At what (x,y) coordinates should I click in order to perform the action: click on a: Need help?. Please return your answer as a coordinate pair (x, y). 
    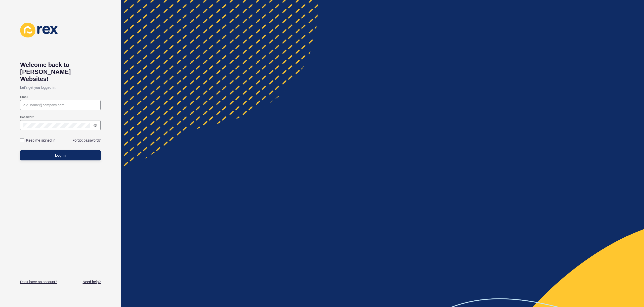
    Looking at the image, I should click on (92, 282).